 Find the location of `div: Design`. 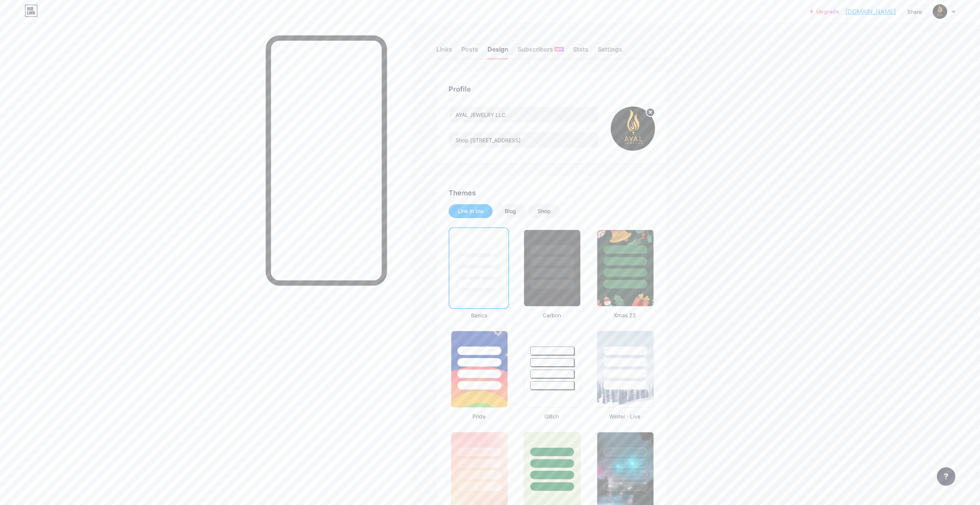

div: Design is located at coordinates (498, 52).